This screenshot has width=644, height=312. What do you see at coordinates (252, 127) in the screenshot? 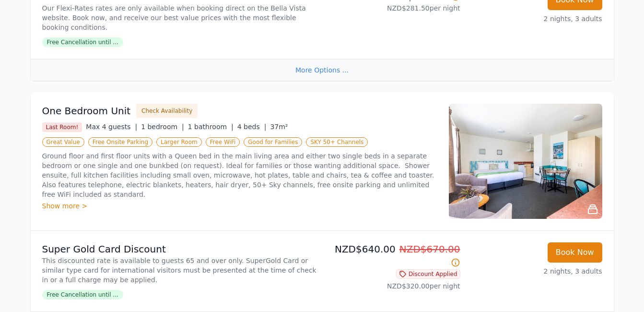
I see `span: 4 beds |` at bounding box center [252, 127].